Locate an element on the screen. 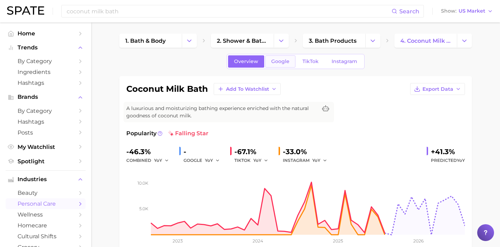  span: Export Data is located at coordinates (438, 89).